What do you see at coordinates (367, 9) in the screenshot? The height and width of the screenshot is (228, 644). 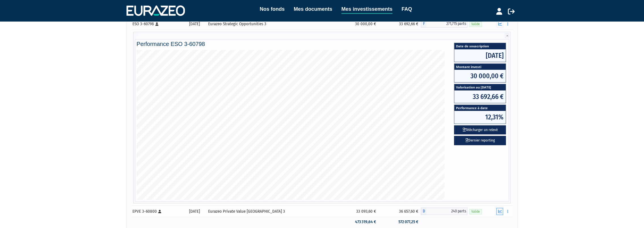 I see `a: Mes investissements` at bounding box center [367, 9].